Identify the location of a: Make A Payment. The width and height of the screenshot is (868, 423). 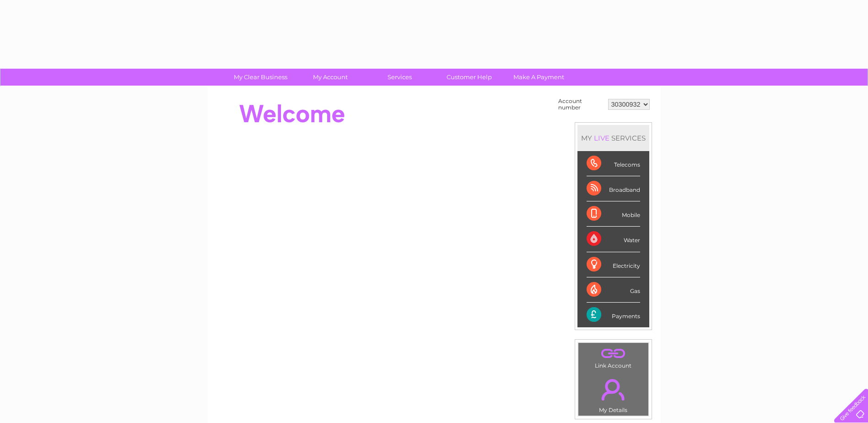
(538, 77).